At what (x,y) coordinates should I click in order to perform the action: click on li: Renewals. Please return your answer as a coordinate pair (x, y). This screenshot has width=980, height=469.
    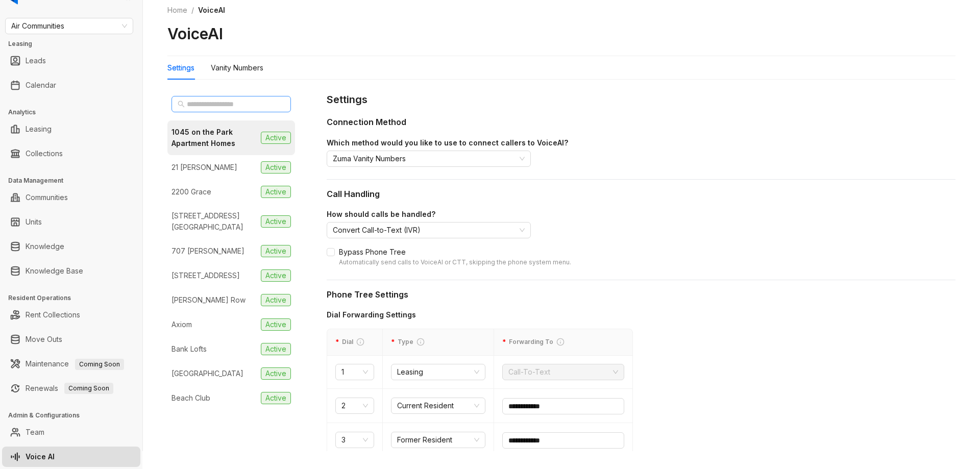
    Looking at the image, I should click on (71, 389).